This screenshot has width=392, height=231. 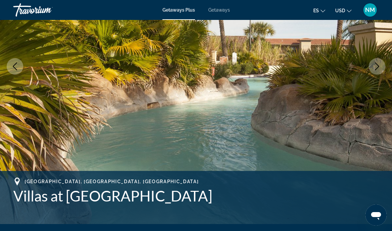 What do you see at coordinates (340, 11) in the screenshot?
I see `span: USD` at bounding box center [340, 11].